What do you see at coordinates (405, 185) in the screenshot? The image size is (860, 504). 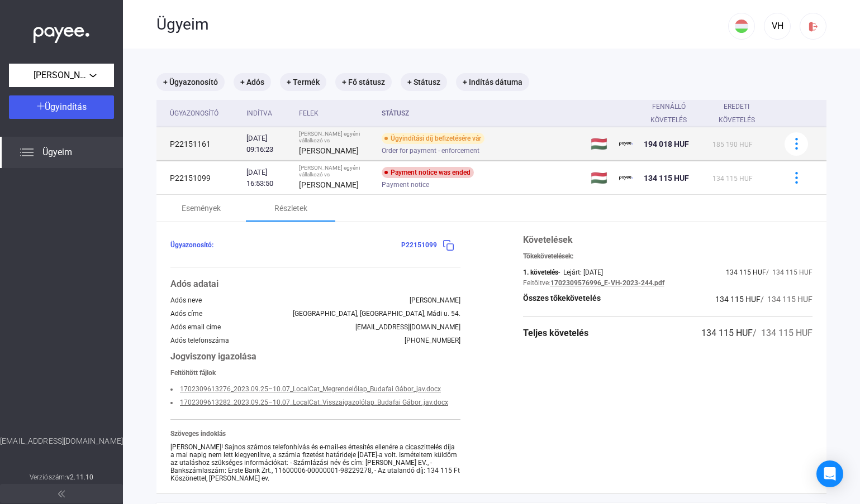 I see `span: Payment notice` at bounding box center [405, 185].